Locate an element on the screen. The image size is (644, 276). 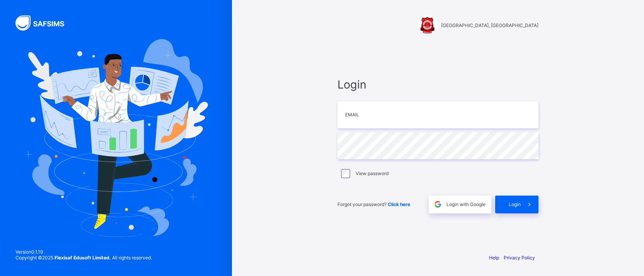
span: Version 0.1.19 is located at coordinates (83, 251).